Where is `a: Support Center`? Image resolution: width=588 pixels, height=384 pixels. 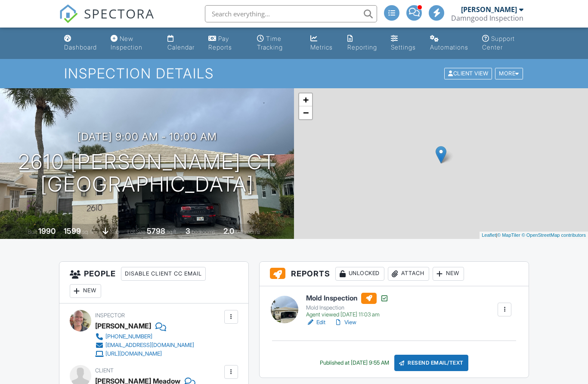
a: Support Center is located at coordinates (503, 43).